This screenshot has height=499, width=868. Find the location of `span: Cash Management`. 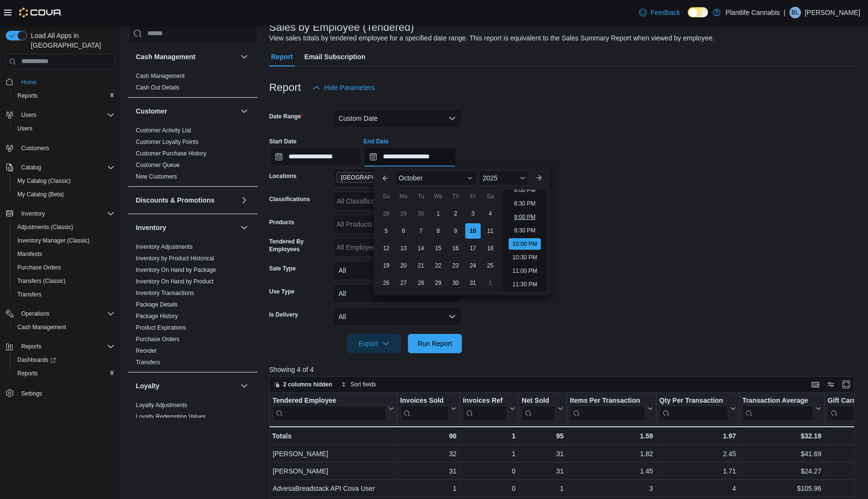

span: Cash Management is located at coordinates (41, 327).